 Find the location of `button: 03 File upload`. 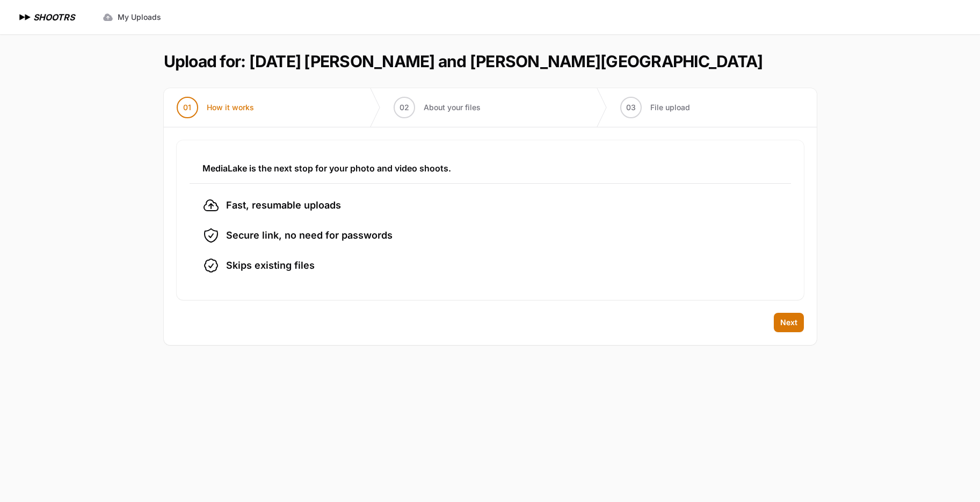

button: 03 File upload is located at coordinates (655, 107).